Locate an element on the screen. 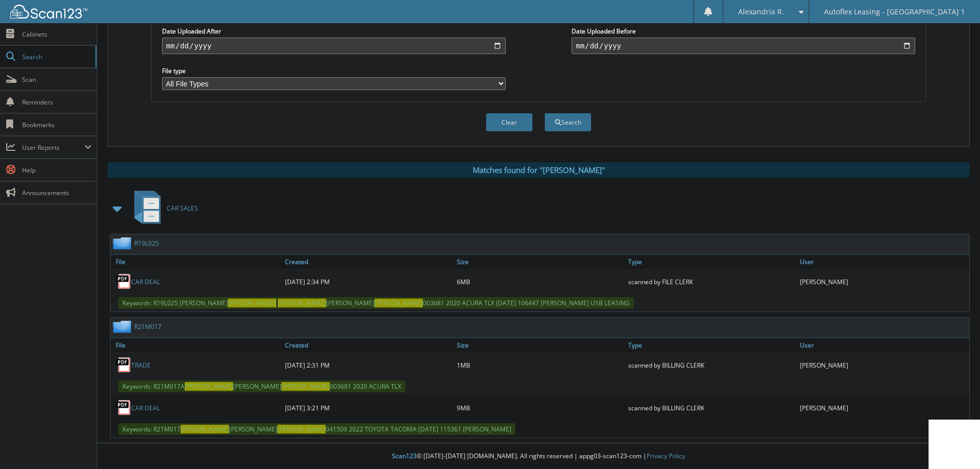  button: Search is located at coordinates (568, 122).